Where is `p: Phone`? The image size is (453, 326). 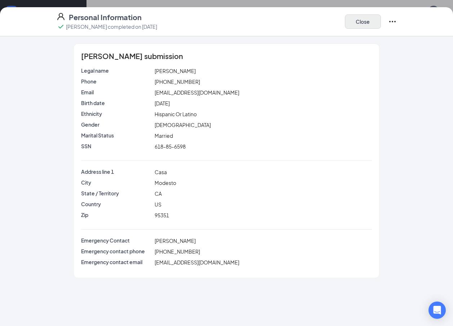
p: Phone is located at coordinates (116, 81).